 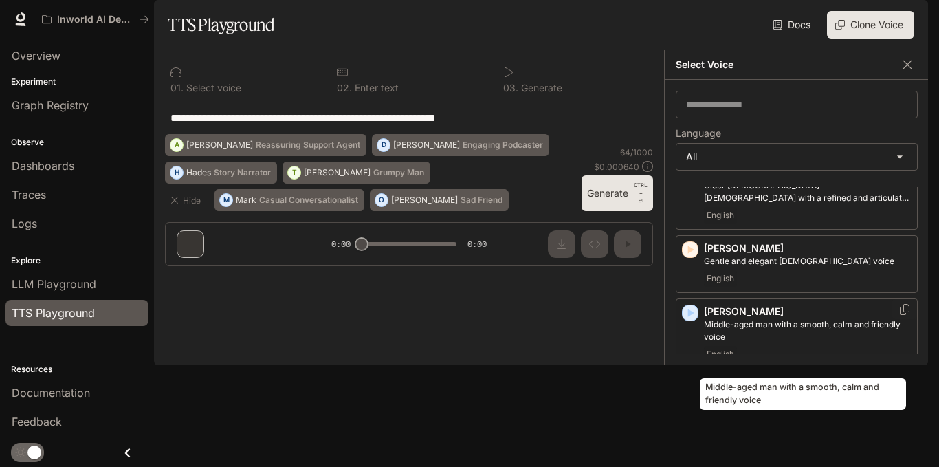 What do you see at coordinates (808, 192) in the screenshot?
I see `p: Older British male with a refined and articulate voice` at bounding box center [808, 192].